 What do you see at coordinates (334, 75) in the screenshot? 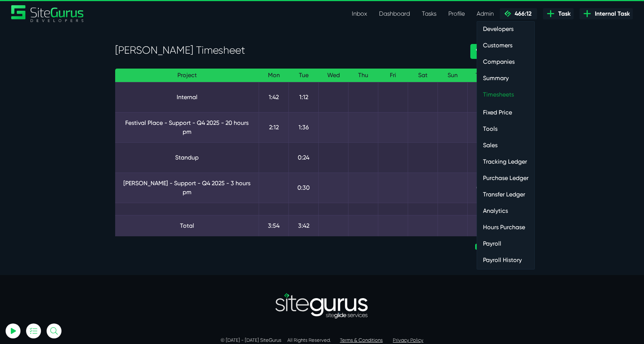
I see `th: Wed` at bounding box center [334, 75].